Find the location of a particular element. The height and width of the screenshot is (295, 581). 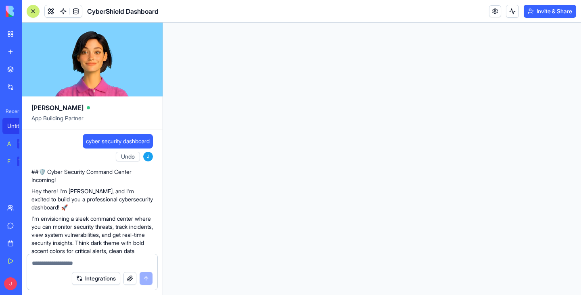

a: Untitled App is located at coordinates (19, 126).